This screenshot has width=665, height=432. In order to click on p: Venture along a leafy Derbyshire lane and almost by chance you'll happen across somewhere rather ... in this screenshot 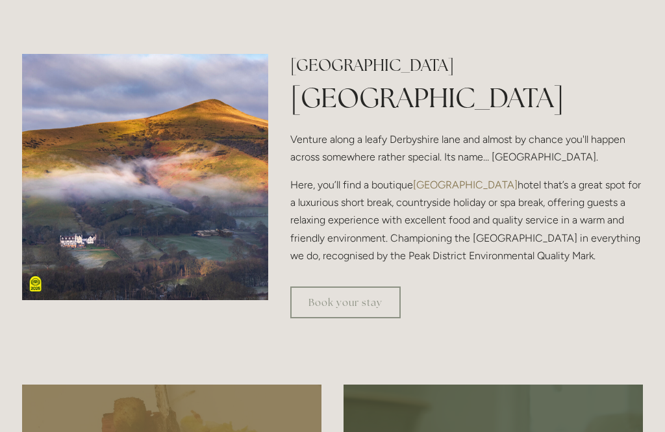, I will do `click(467, 149)`.